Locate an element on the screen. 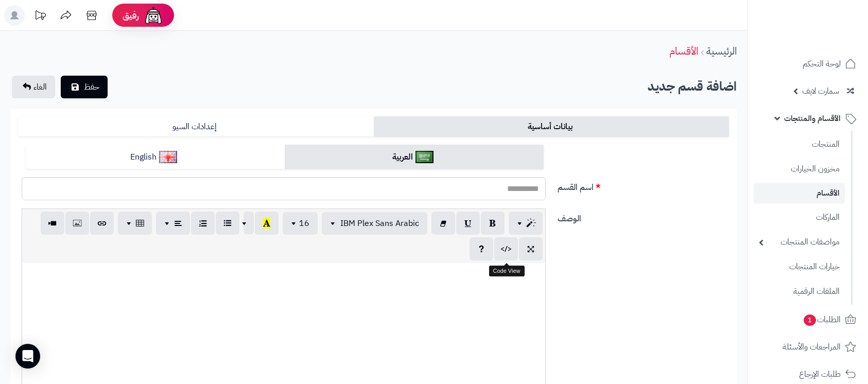 This screenshot has width=868, height=384. a: English is located at coordinates (155, 157).